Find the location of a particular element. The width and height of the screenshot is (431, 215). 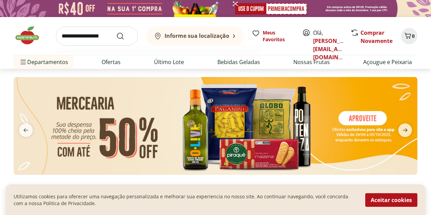

img: Hortifruti is located at coordinates (31, 35).